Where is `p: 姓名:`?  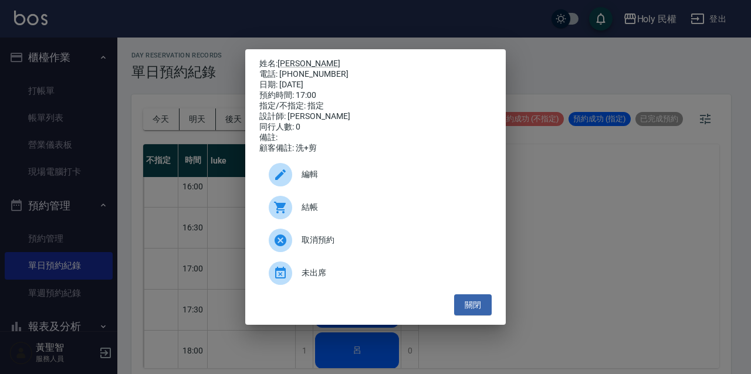 p: 姓名: is located at coordinates (375, 64).